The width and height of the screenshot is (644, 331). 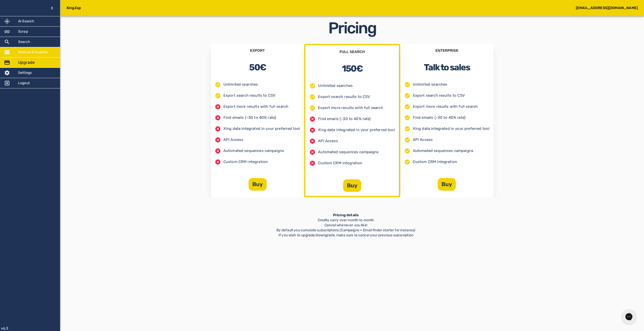 What do you see at coordinates (447, 67) in the screenshot?
I see `h2: Talk to sales` at bounding box center [447, 67].